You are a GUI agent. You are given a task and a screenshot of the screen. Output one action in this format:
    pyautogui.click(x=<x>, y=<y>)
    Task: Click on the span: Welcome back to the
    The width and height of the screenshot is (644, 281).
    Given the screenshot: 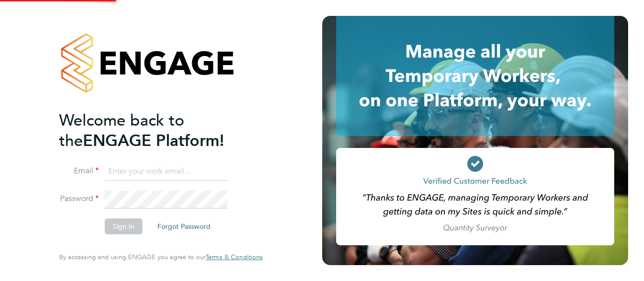 What is the action you would take?
    pyautogui.click(x=121, y=131)
    